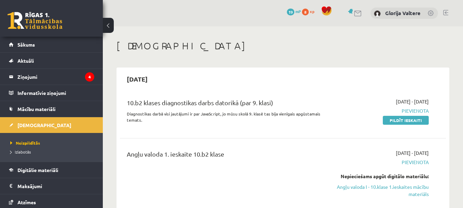  I want to click on a: Pildīt ieskaiti, so click(406, 120).